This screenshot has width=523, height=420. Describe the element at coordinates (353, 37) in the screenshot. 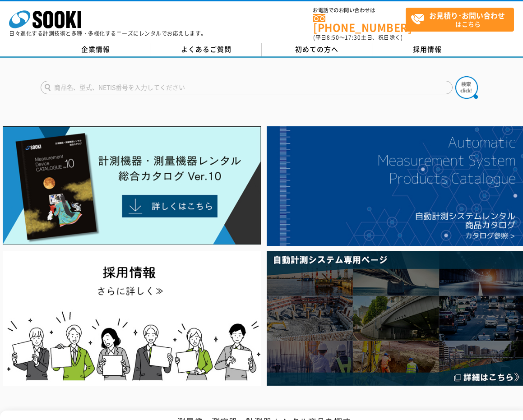

I see `span: 17:30` at that location.